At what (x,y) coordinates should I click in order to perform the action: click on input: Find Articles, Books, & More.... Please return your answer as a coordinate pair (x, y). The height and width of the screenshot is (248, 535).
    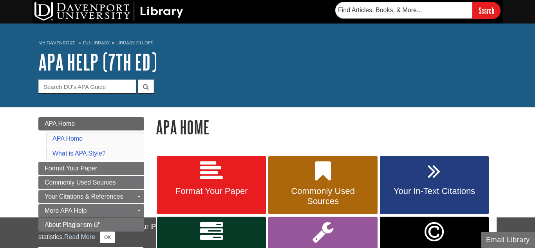
    Looking at the image, I should click on (403, 10).